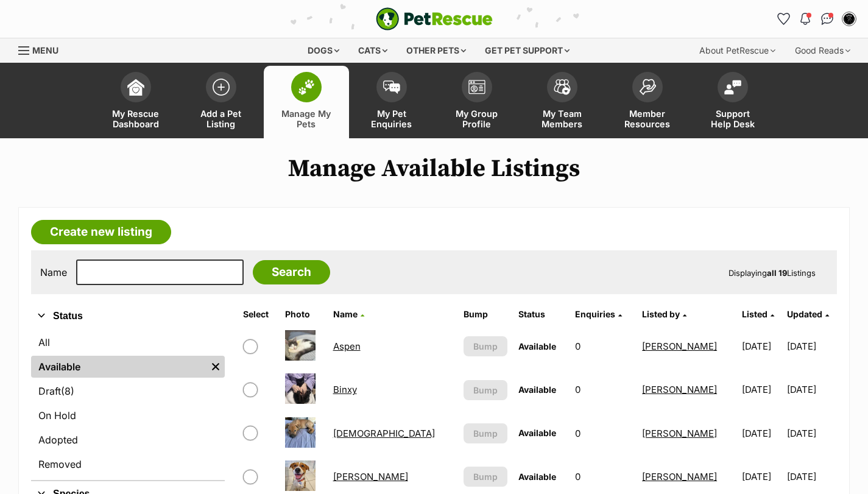  Describe the element at coordinates (119, 366) in the screenshot. I see `a: Available` at that location.